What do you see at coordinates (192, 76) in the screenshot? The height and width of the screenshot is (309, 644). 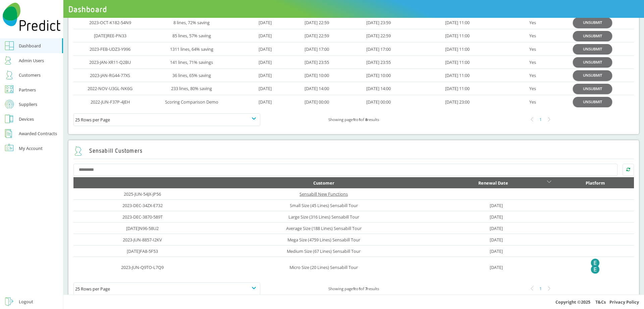 I see `a: 36 lines, 65% saving` at bounding box center [192, 76].